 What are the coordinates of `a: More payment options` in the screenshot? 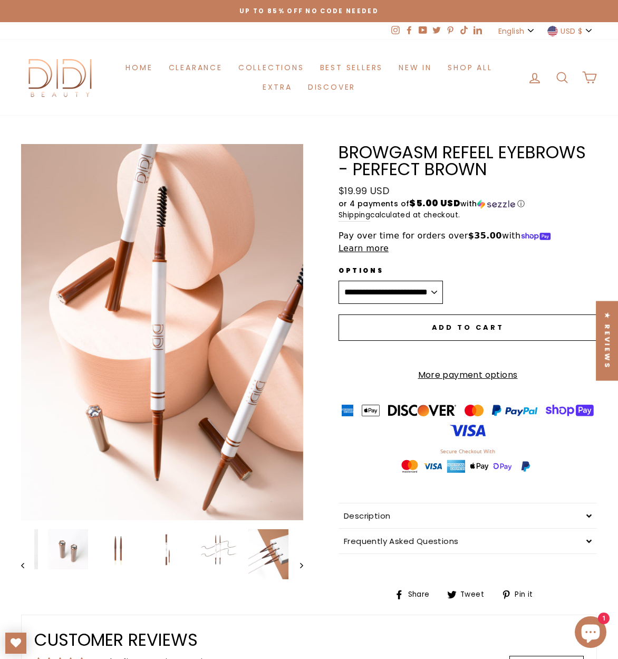 It's located at (468, 375).